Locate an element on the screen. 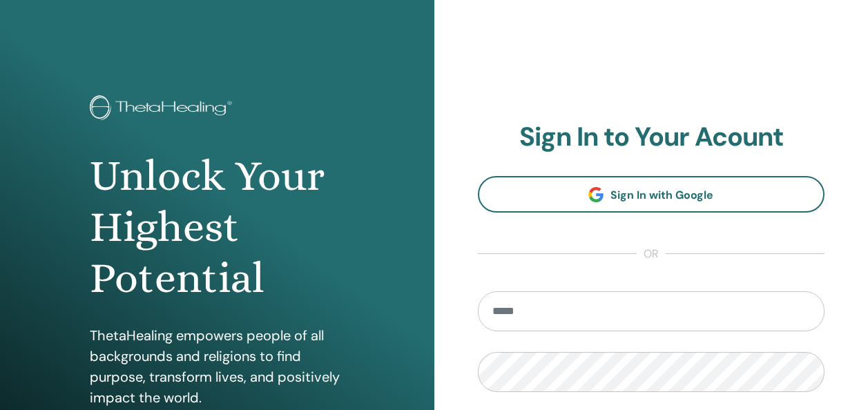  span: Sign In with Google is located at coordinates (662, 195).